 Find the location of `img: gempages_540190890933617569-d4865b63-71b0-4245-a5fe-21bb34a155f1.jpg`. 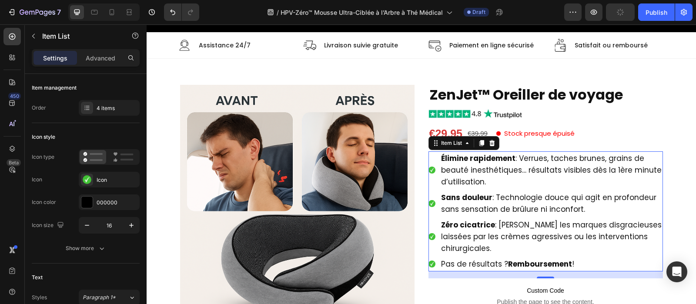

img: gempages_540190890933617569-d4865b63-71b0-4245-a5fe-21bb34a155f1.jpg is located at coordinates (329, 90).